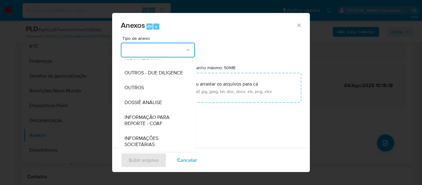  Describe the element at coordinates (160, 38) in the screenshot. I see `span: Tipo de anexo` at that location.